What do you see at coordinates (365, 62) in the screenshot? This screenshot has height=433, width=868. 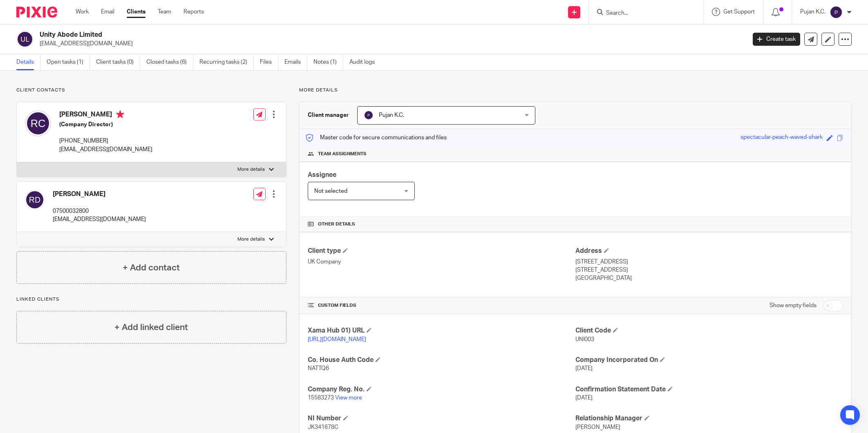 I see `a: Audit logs` at bounding box center [365, 62].